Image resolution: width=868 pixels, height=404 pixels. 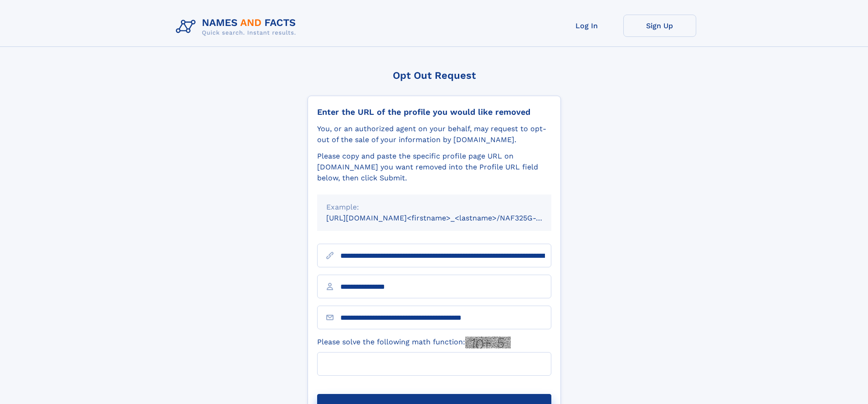 I want to click on a: Log In, so click(x=586, y=26).